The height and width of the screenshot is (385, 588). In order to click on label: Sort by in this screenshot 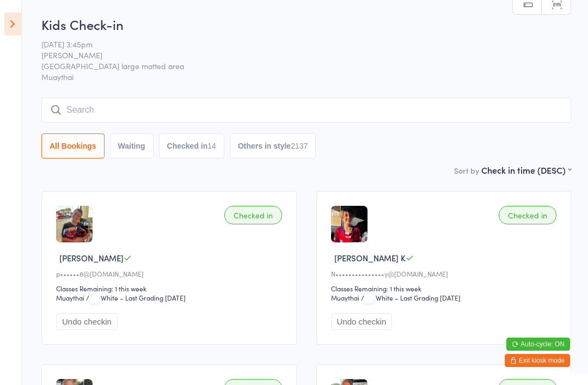, I will do `click(466, 171)`.